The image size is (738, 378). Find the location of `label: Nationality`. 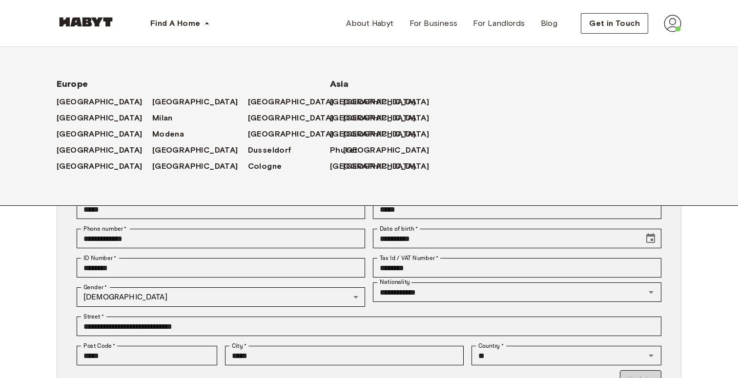

label: Nationality is located at coordinates (395, 282).